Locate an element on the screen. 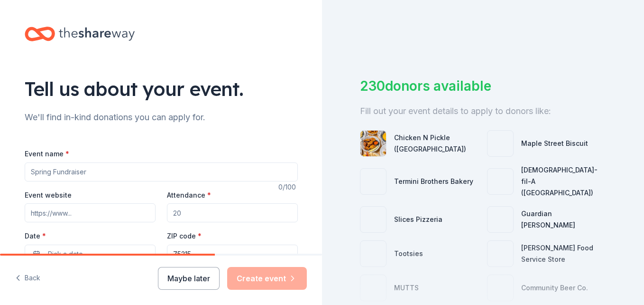  div: Tell us about your event. is located at coordinates (161, 89).